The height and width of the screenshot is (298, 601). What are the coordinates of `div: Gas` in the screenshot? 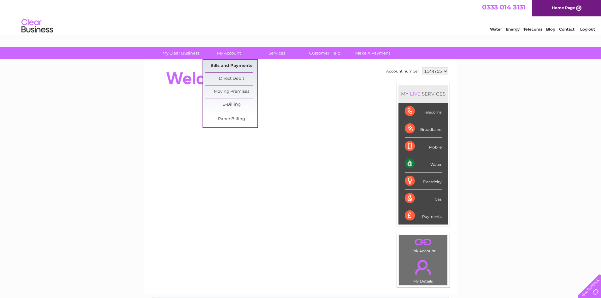 It's located at (423, 198).